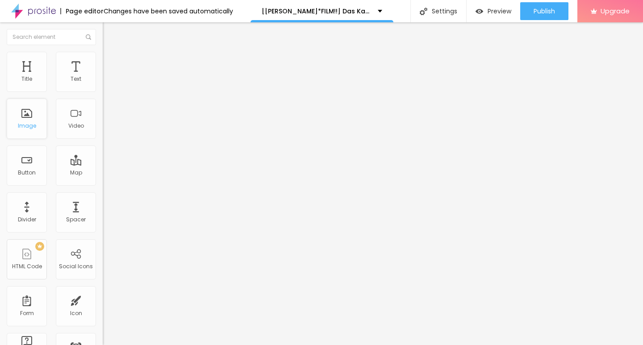  I want to click on div: Text, so click(76, 79).